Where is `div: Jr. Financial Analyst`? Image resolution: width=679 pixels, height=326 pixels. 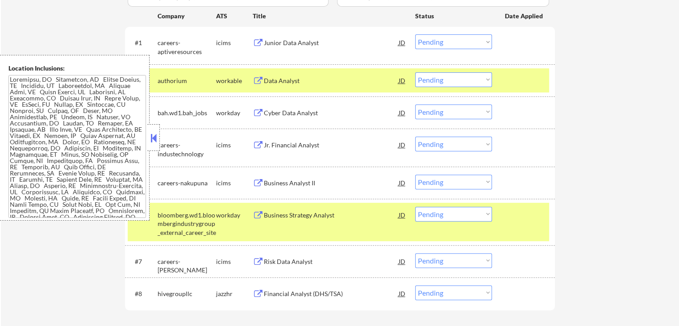
div: Jr. Financial Analyst is located at coordinates (331, 145).